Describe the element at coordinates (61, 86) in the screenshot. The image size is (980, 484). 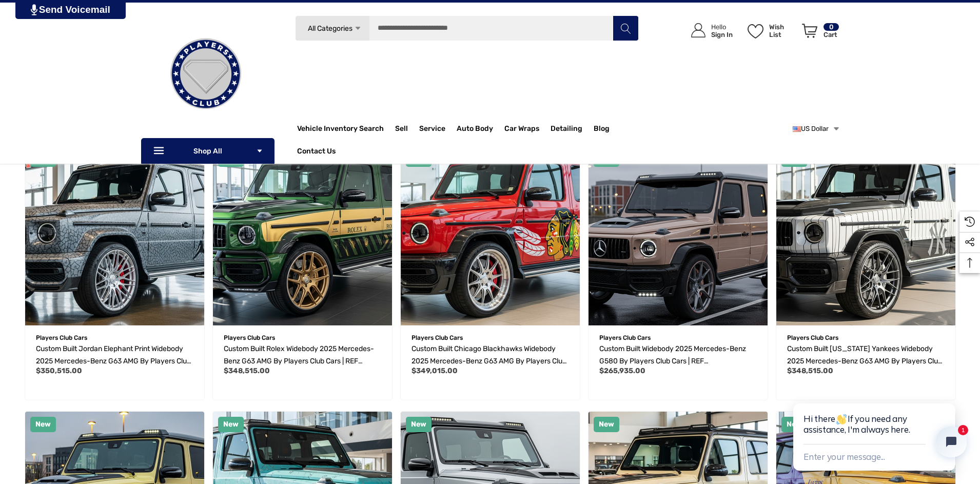
I see `button: Enter your message...` at that location.